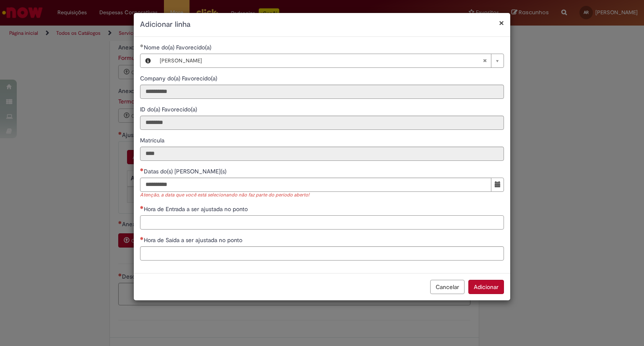 Image resolution: width=644 pixels, height=346 pixels. Describe the element at coordinates (194, 240) in the screenshot. I see `span: Hora de Saída a ser ajustada no ponto` at that location.